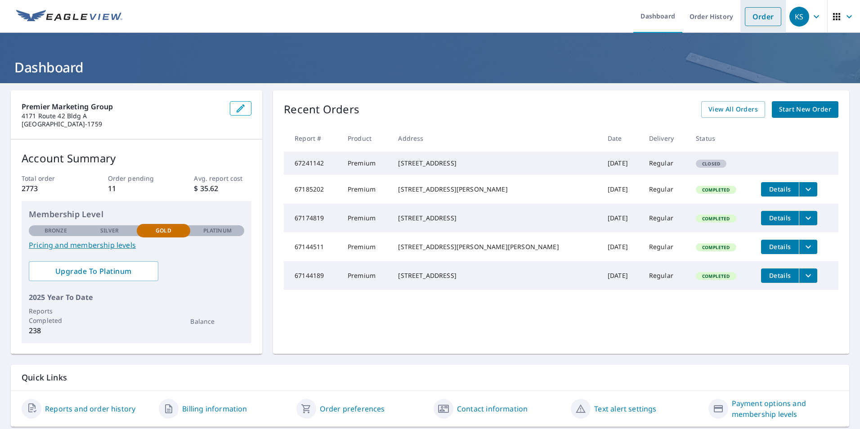 This screenshot has width=860, height=429. What do you see at coordinates (780, 276) in the screenshot?
I see `button: detailsBtn-67144189` at bounding box center [780, 276].